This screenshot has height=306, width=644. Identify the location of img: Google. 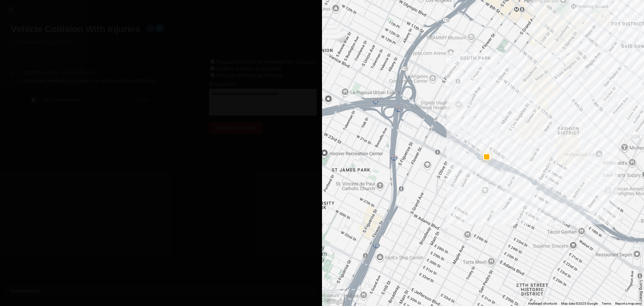
(335, 301).